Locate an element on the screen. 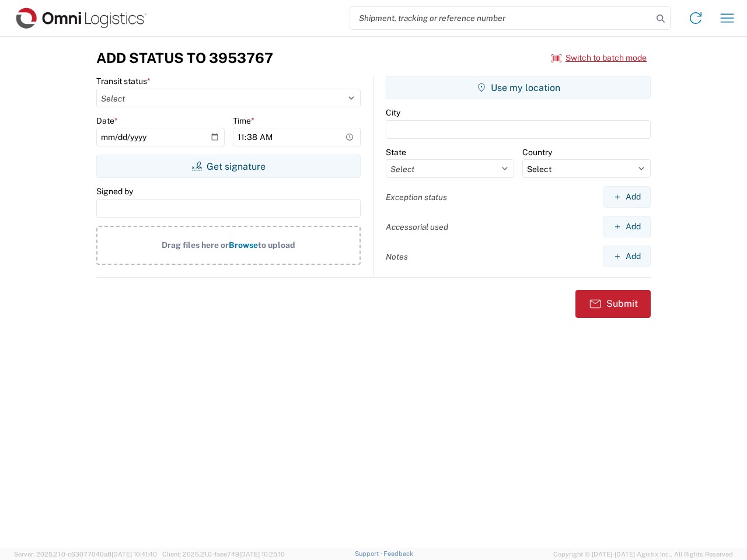 This screenshot has width=747, height=560. label: City is located at coordinates (392, 112).